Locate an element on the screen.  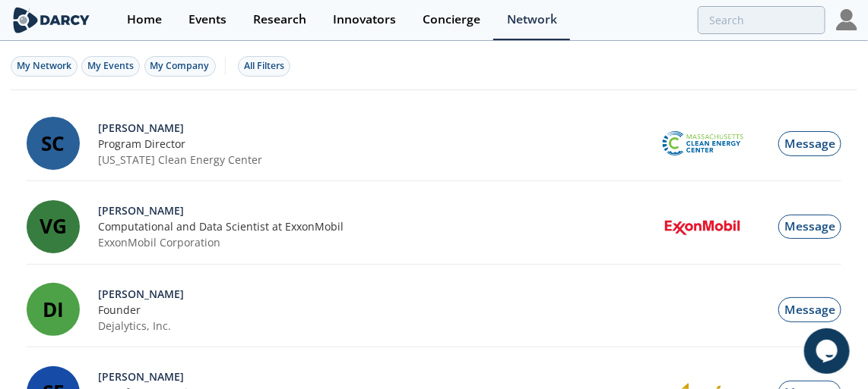
a: Dejalytics, Inc. is located at coordinates (135, 325).